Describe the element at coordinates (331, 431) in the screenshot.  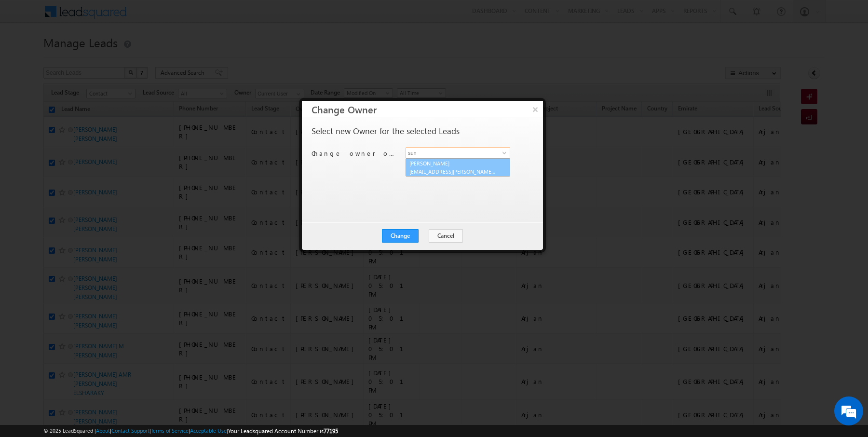
I see `span: 77195` at that location.